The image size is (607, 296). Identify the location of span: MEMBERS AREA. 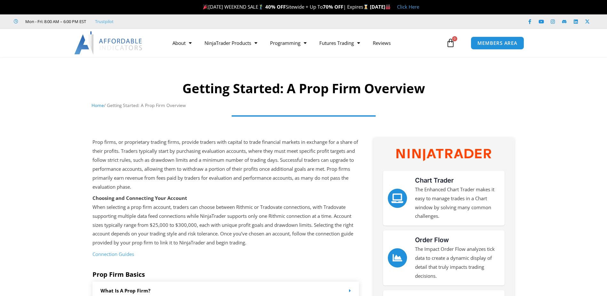
(497, 43).